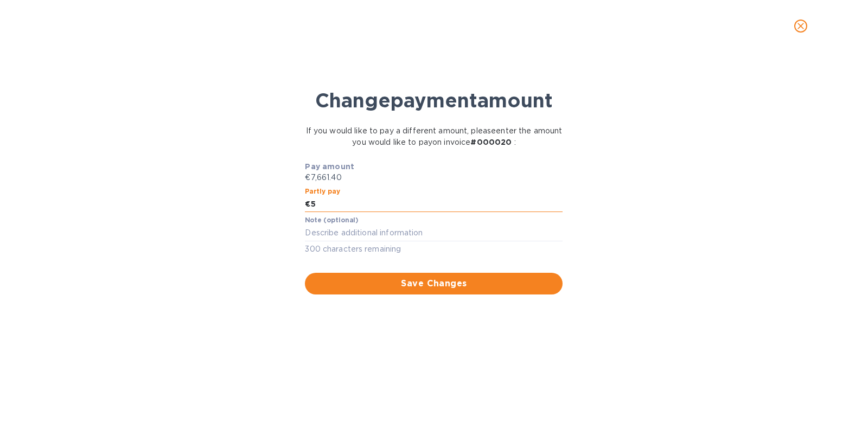 Image resolution: width=868 pixels, height=423 pixels. Describe the element at coordinates (433, 249) in the screenshot. I see `p: 300 characters remaining` at that location.